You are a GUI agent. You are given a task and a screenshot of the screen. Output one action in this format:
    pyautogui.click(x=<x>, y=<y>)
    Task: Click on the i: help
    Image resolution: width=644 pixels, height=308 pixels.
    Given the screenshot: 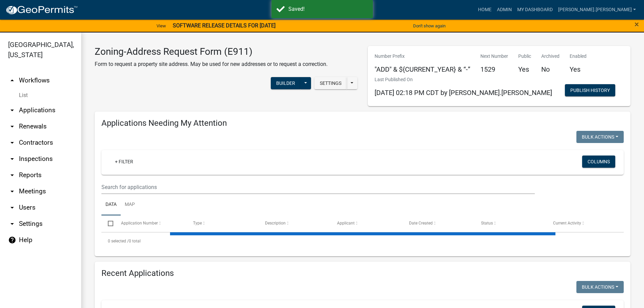 What is the action you would take?
    pyautogui.click(x=12, y=240)
    